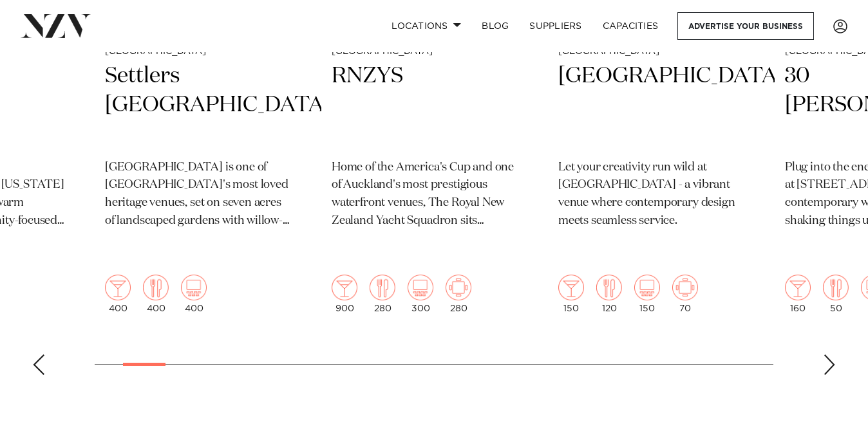 This screenshot has width=868, height=429. What do you see at coordinates (609, 294) in the screenshot?
I see `div: 120` at bounding box center [609, 294].